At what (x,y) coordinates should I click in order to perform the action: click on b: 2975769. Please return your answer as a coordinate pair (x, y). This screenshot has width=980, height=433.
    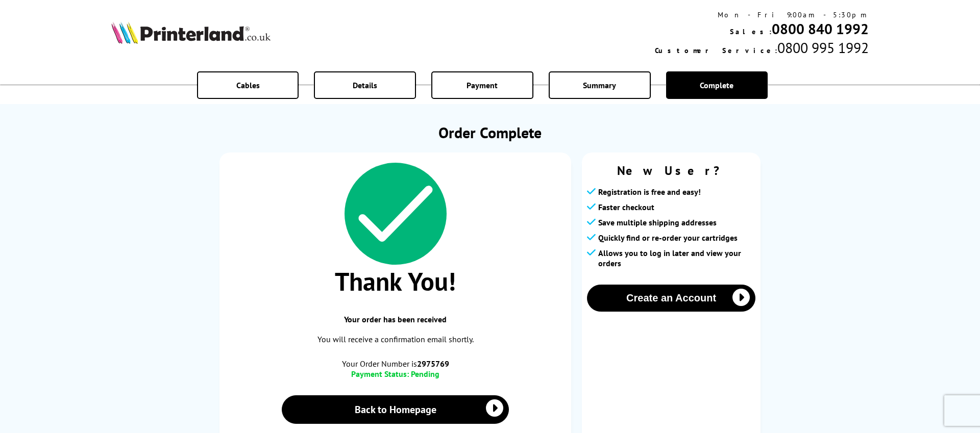
    Looking at the image, I should click on (432, 364).